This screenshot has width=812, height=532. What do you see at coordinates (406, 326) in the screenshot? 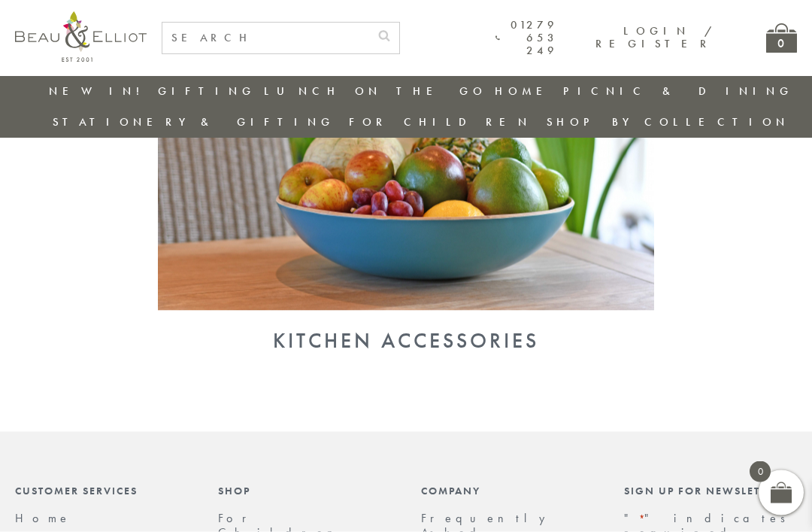
I see `a: Kitchen Accessories Kitchen Accessories` at bounding box center [406, 326].